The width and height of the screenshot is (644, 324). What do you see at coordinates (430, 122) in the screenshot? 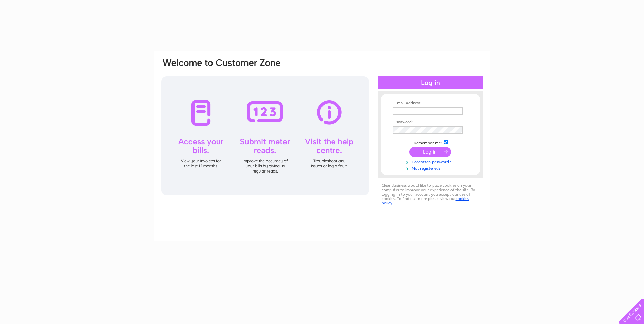
I see `th: Password:` at bounding box center [430, 122].